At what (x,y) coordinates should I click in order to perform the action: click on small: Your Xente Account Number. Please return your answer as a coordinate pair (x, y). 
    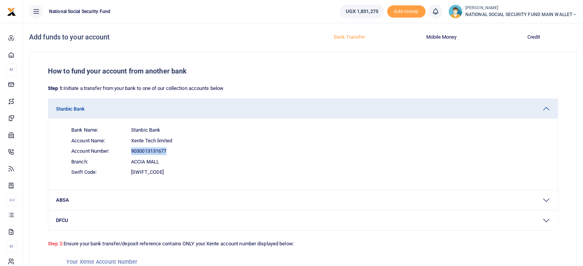
    Looking at the image, I should click on (102, 262).